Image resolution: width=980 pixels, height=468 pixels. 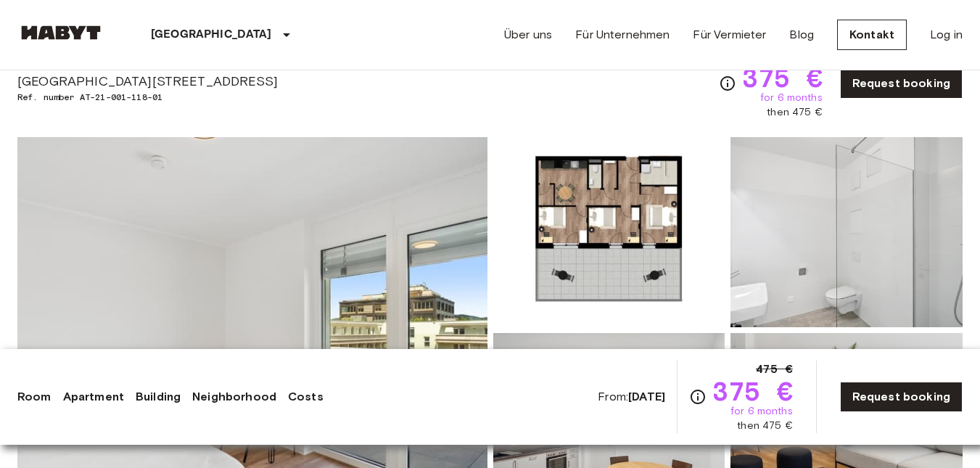 I want to click on span: Ref. number AT-21-001-118-01, so click(x=147, y=97).